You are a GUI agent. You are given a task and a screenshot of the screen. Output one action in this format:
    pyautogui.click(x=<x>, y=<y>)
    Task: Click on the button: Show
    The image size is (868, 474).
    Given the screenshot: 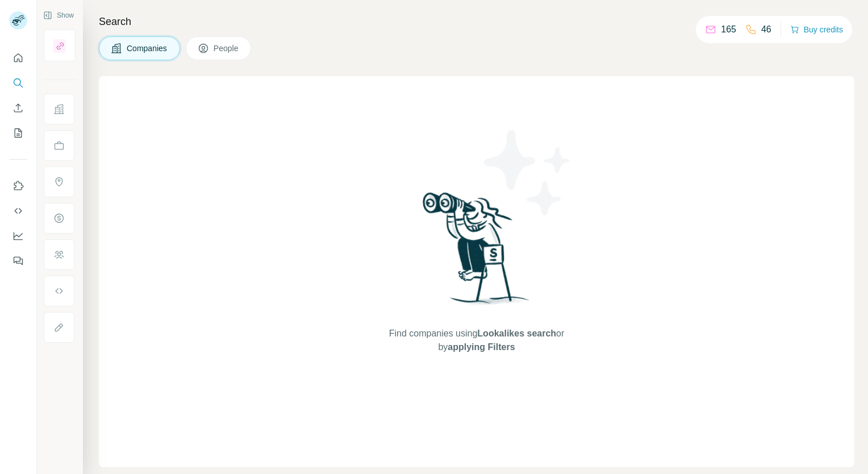 What is the action you would take?
    pyautogui.click(x=59, y=16)
    